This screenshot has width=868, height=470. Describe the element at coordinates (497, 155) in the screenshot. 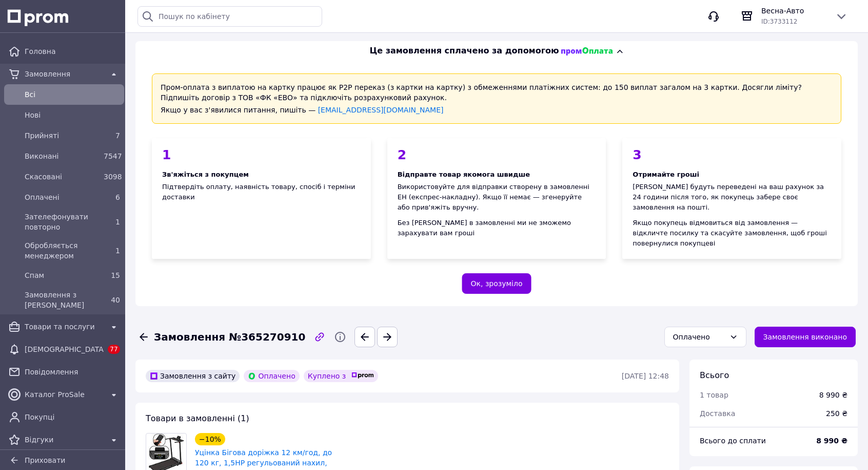

I see `div: 2` at that location.